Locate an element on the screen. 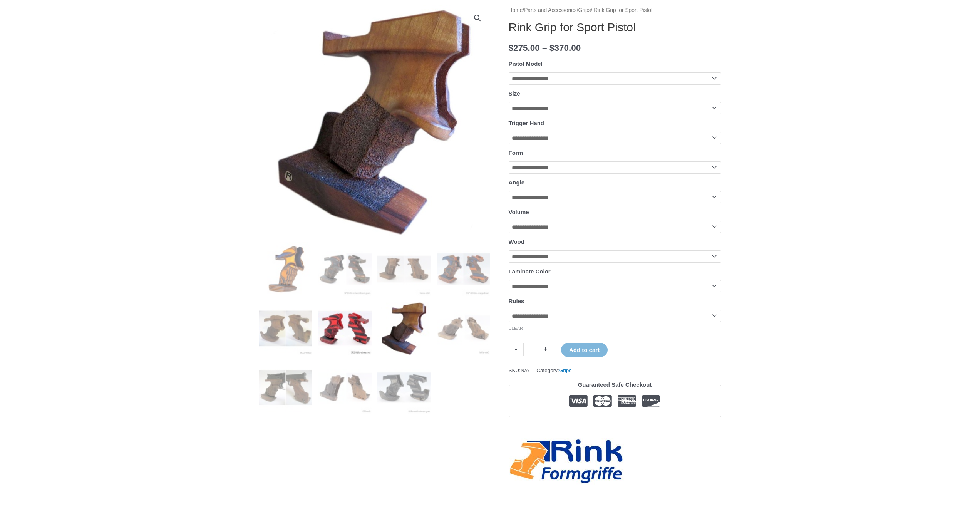  img: Rink Grip for Sport Pistol - Image 4 is located at coordinates (463, 269).